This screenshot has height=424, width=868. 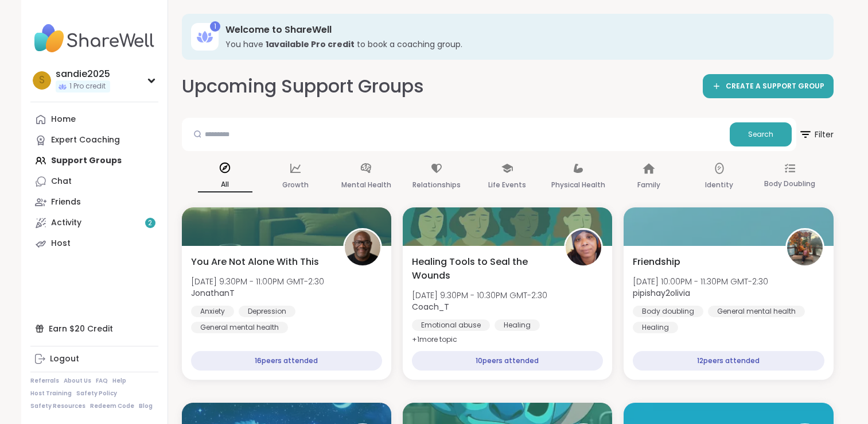 I want to click on a: Logout, so click(x=94, y=359).